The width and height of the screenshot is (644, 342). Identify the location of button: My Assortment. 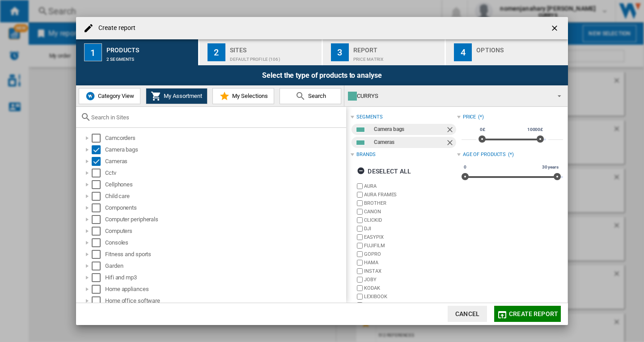
(177, 96).